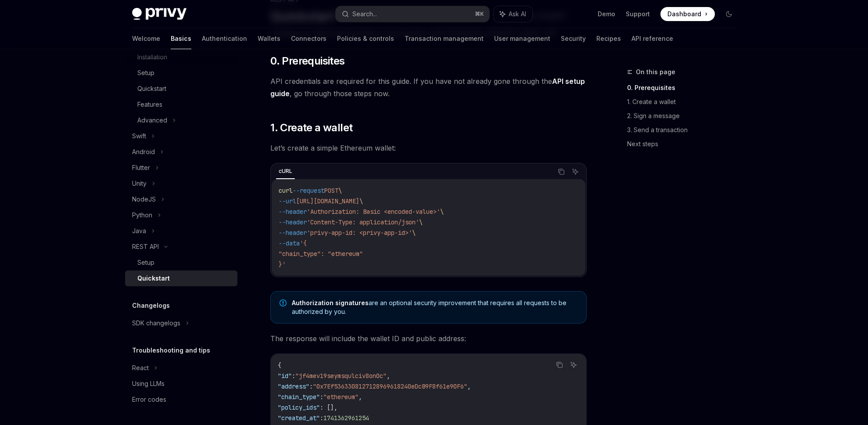 This screenshot has width=868, height=425. I want to click on a: User management, so click(523, 39).